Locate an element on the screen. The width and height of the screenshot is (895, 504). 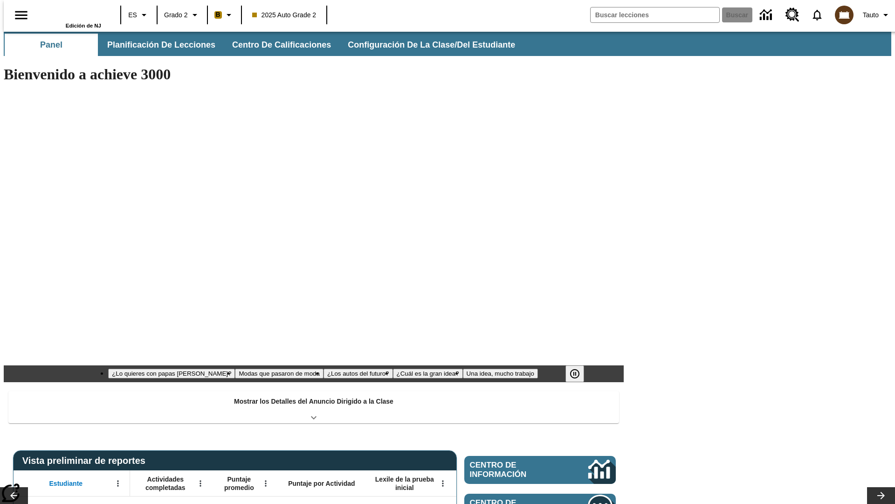
button: Lenguaje: ES, Selecciona un idioma is located at coordinates (139, 15).